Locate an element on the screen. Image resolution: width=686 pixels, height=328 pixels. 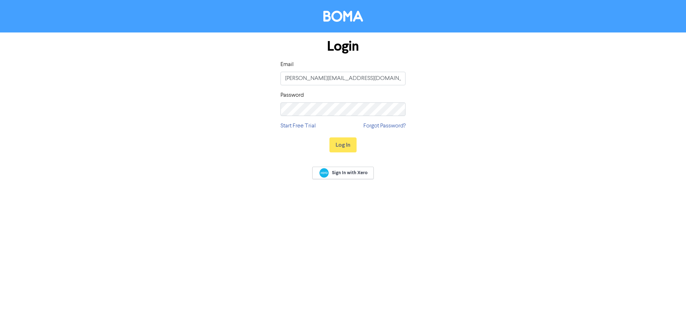
img: BOMA Logo is located at coordinates (343, 16).